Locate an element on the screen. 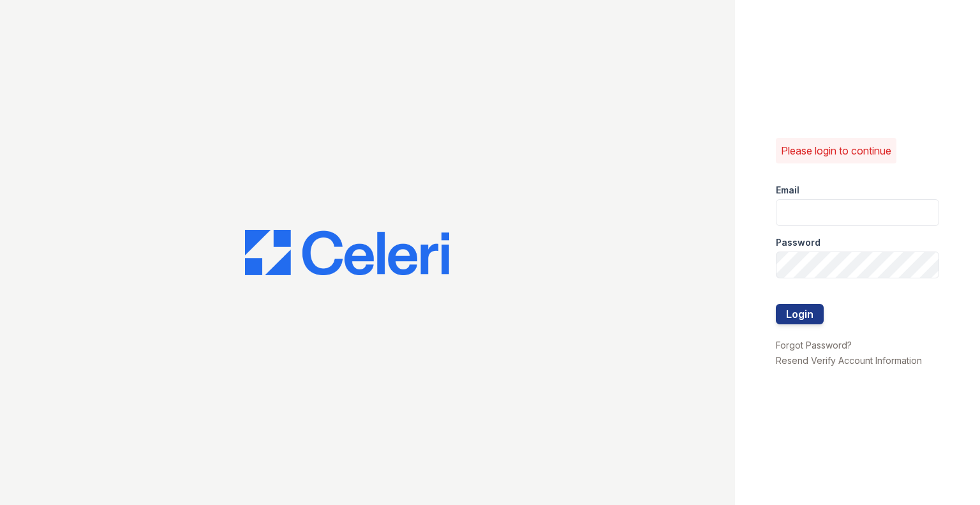  label: Email is located at coordinates (787, 191).